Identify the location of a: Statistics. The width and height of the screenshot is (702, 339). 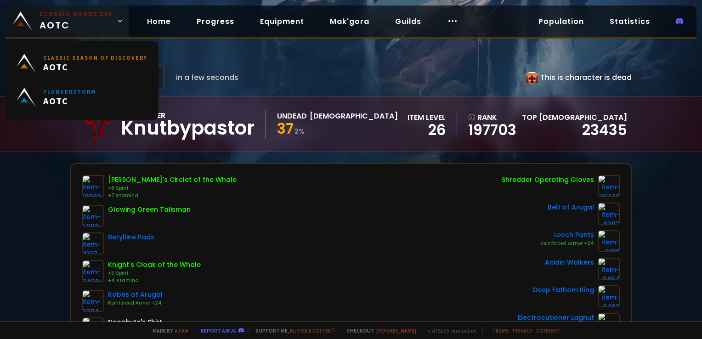
(630, 21).